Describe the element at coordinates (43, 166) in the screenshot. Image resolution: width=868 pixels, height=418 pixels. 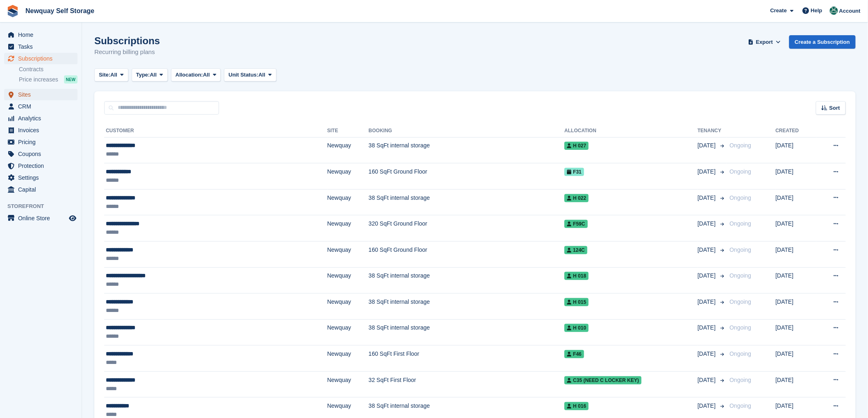
I see `span: Protection` at that location.